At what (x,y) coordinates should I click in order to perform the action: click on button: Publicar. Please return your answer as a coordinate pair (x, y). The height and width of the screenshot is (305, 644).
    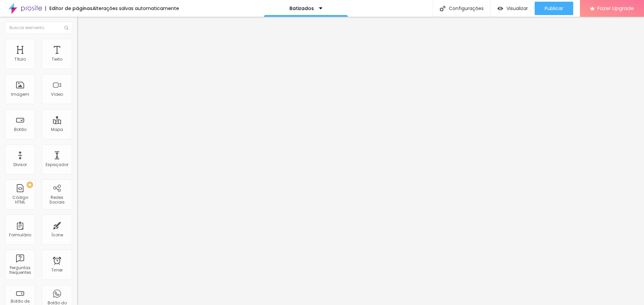
    Looking at the image, I should click on (554, 9).